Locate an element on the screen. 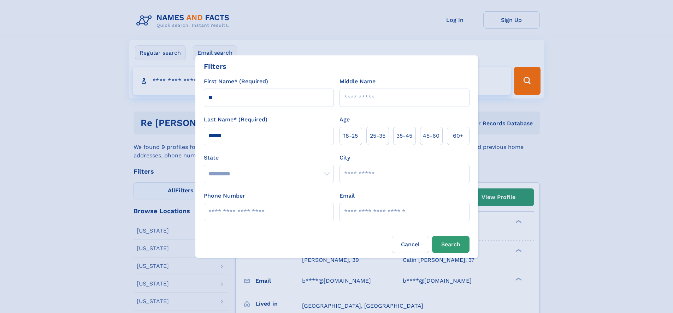  span: 18‑25 is located at coordinates (350, 136).